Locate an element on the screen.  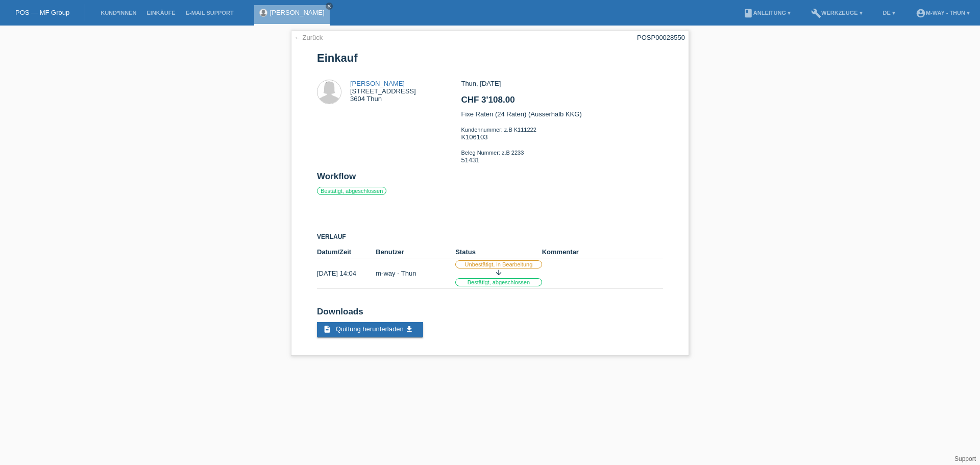
a: buildWerkzeuge ▾ is located at coordinates (836, 13).